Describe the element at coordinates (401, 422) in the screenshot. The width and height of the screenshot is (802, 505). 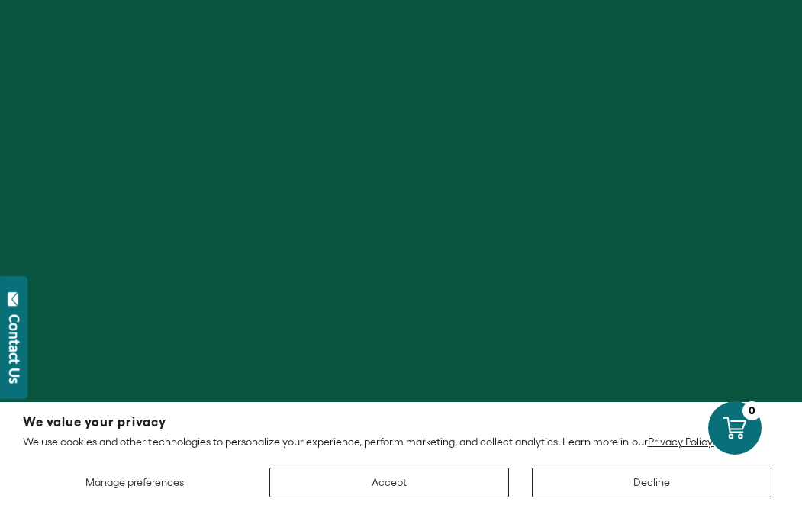
I see `h2: We value your privacy` at that location.